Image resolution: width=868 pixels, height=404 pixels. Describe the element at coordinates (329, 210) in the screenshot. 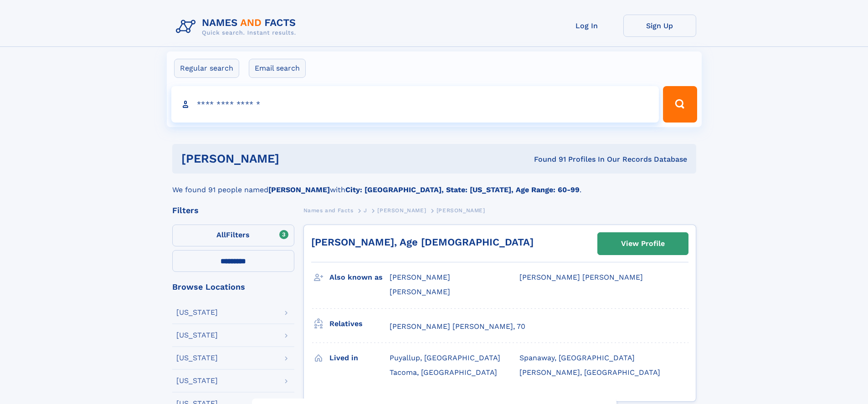

I see `a: Names and Facts` at that location.